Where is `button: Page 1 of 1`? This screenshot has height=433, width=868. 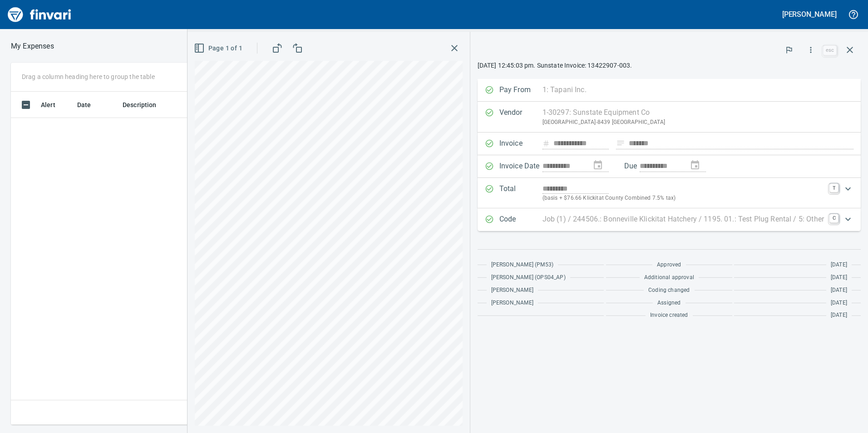
button: Page 1 of 1 is located at coordinates (219, 48).